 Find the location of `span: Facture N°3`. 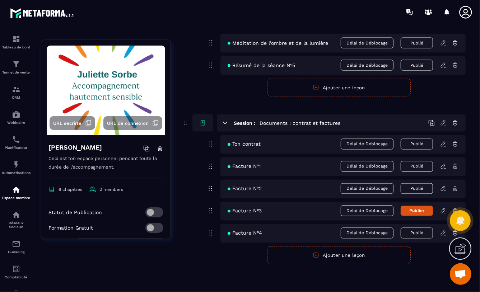

span: Facture N°3 is located at coordinates (244, 211).